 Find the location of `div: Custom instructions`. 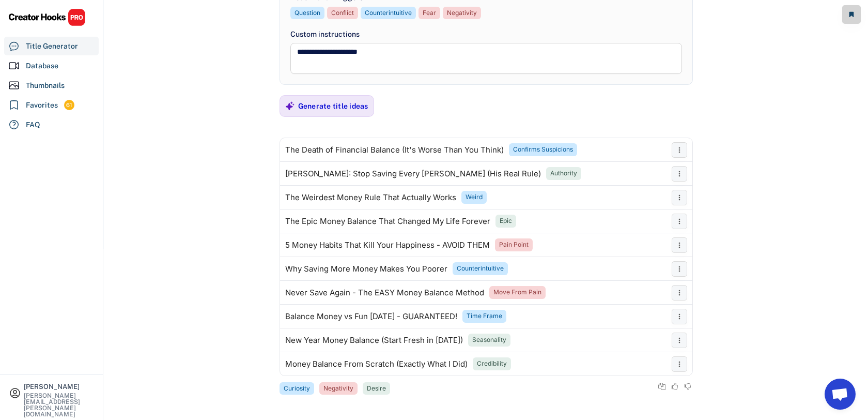

div: Custom instructions is located at coordinates (487, 34).